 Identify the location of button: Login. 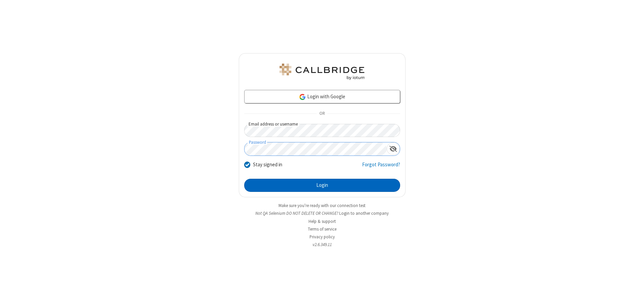
(322, 186).